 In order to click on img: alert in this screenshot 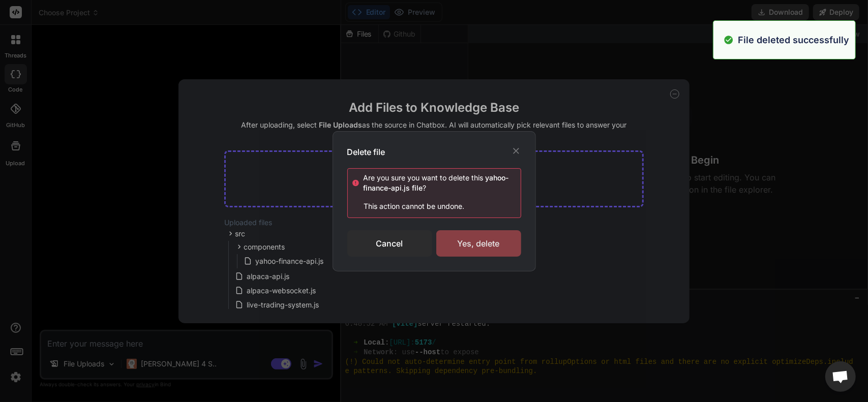, I will do `click(729, 40)`.